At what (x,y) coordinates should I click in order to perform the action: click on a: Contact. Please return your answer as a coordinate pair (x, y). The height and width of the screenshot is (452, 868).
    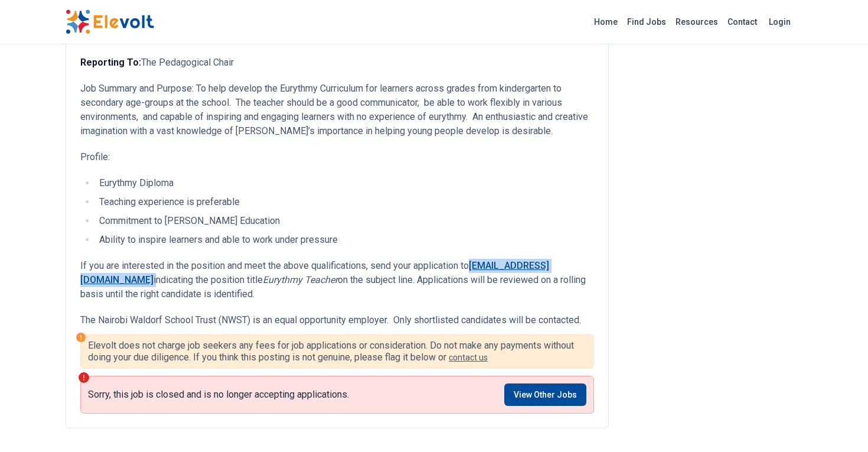
    Looking at the image, I should click on (742, 22).